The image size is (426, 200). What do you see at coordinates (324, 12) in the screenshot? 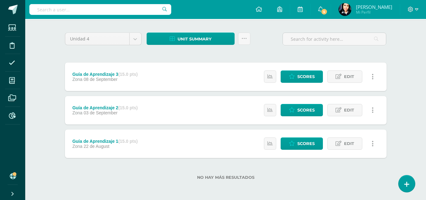
I see `span: 5` at bounding box center [324, 12].